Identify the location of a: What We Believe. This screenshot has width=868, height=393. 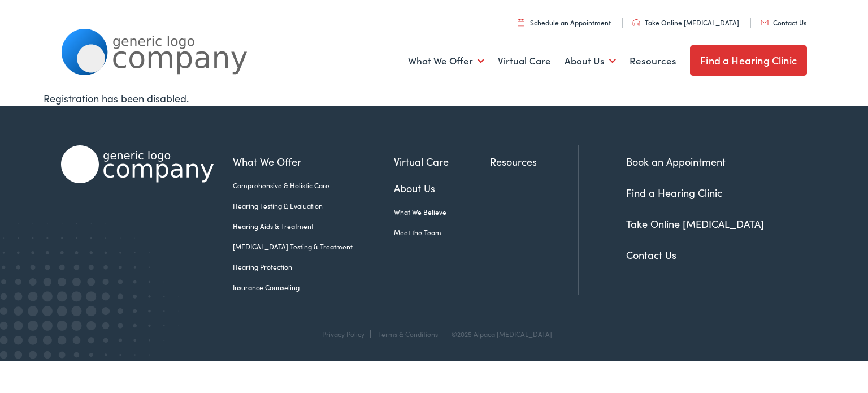
(442, 212).